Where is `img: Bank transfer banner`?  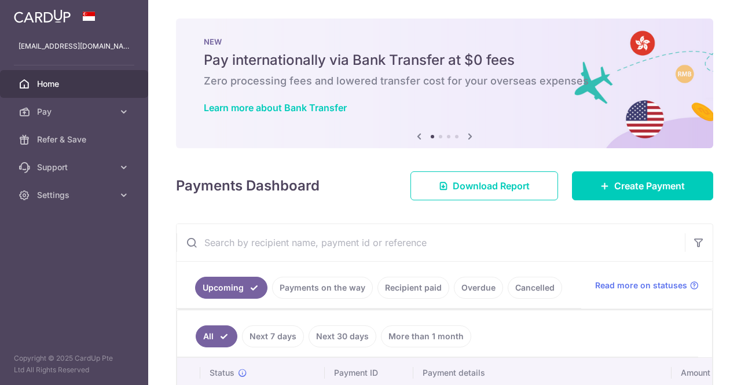 img: Bank transfer banner is located at coordinates (445, 83).